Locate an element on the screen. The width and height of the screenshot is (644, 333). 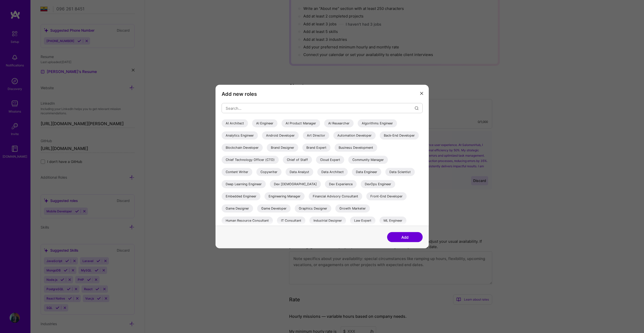
div: Community Manager is located at coordinates (368, 160).